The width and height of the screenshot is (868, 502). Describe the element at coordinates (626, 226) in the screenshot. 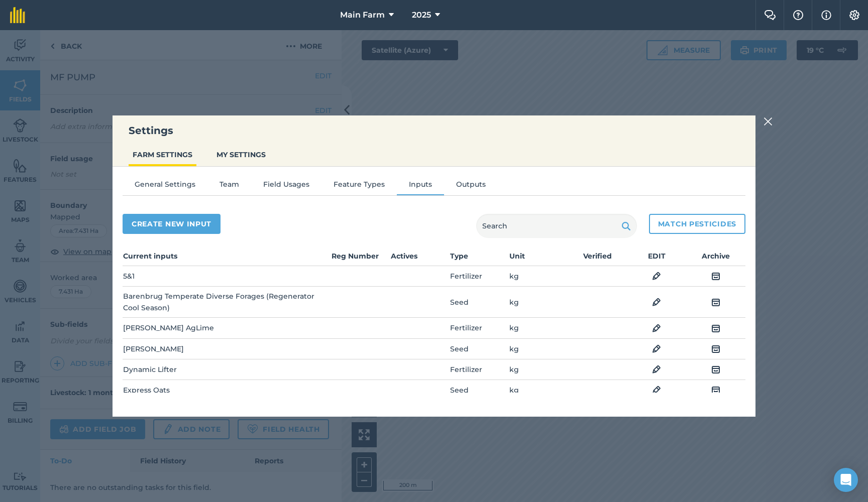

I see `img: svg+xml;base64,PHN2ZyB4bWxucz0iaHR0cDovL3d3dy53My5vcmcvMjAwMC9zdmciIHdpZHRoPSIxOSIgaGVpZ2h0PSIyNC...` at that location.